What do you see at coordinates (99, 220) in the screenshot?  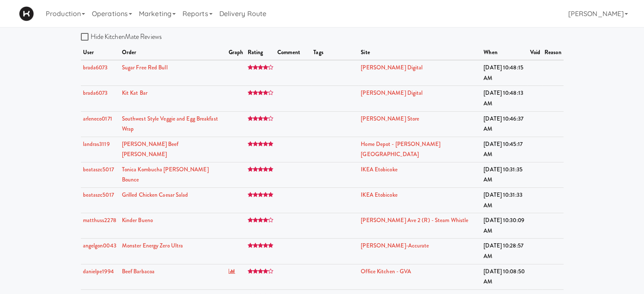 I see `a: matthuss2278` at bounding box center [99, 220].